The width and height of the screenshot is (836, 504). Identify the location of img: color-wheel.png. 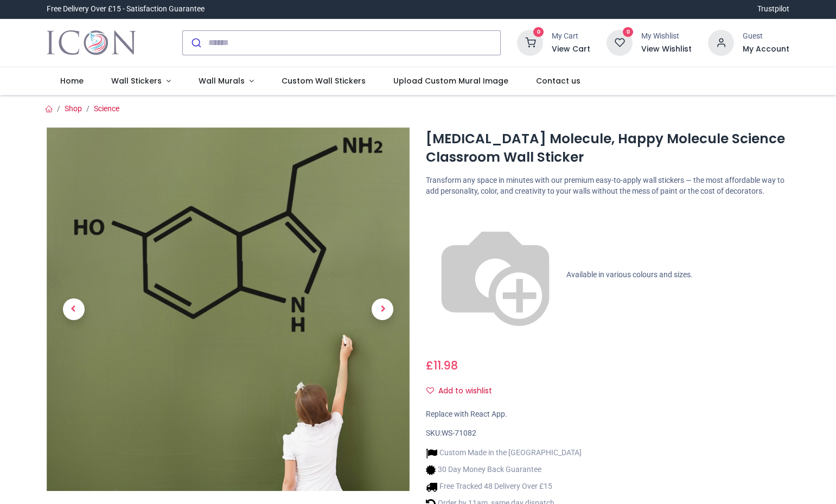
(496, 275).